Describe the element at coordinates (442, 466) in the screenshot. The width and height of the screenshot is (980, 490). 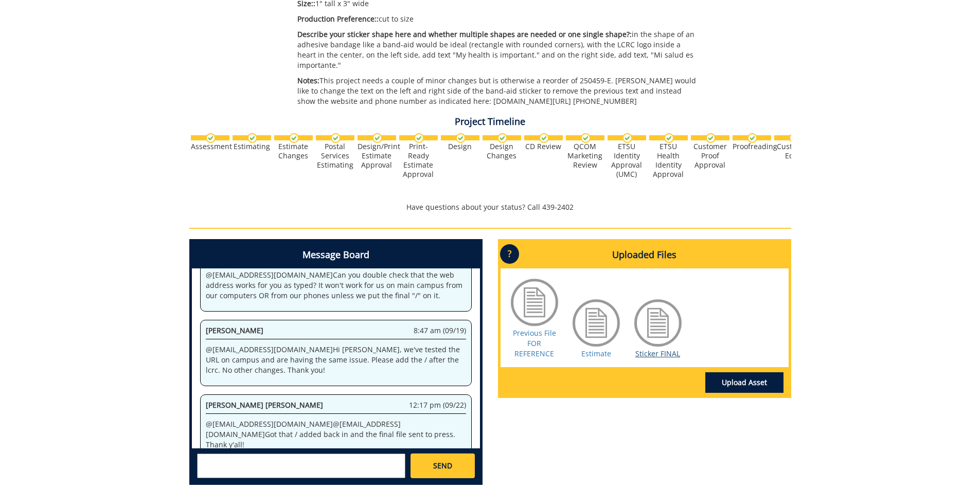
I see `a: SEND` at that location.